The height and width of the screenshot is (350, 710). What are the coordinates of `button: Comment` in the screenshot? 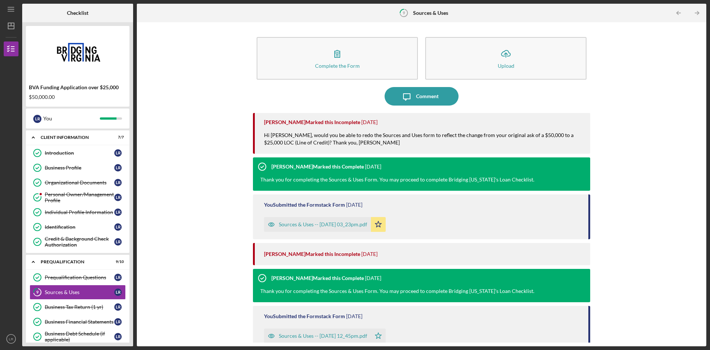 It's located at (422, 96).